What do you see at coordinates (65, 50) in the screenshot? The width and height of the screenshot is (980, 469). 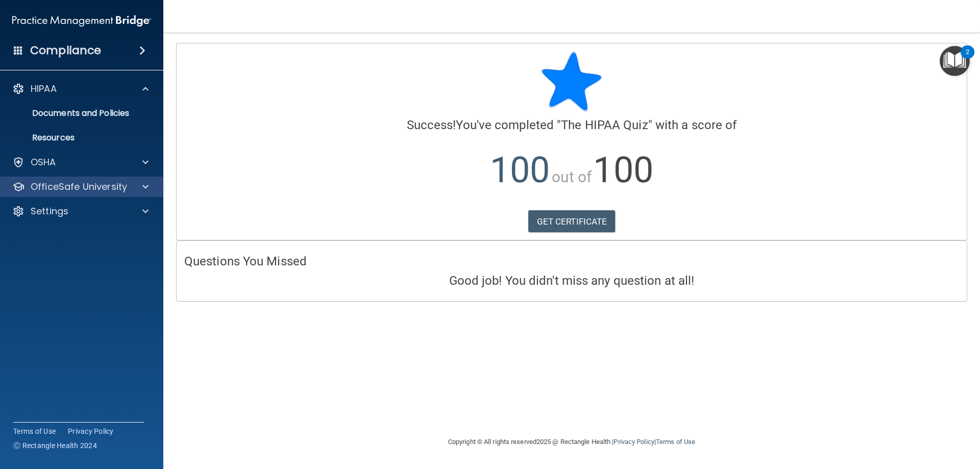 I see `h4: Compliance` at bounding box center [65, 50].